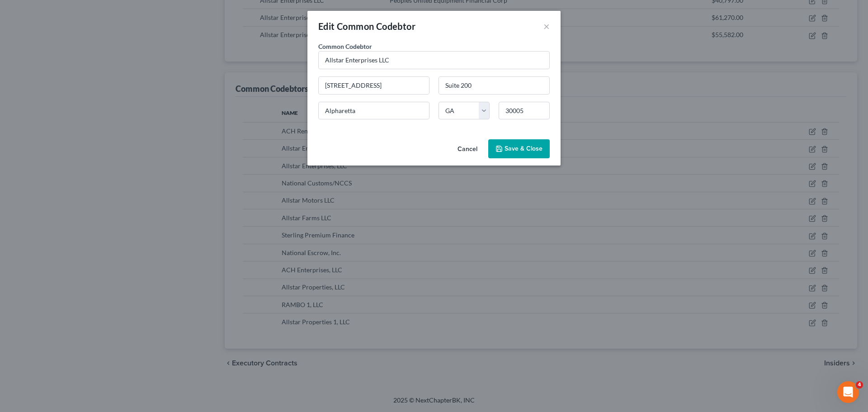 The width and height of the screenshot is (868, 412). What do you see at coordinates (525, 111) in the screenshot?
I see `input: Enter zip...` at bounding box center [525, 111].